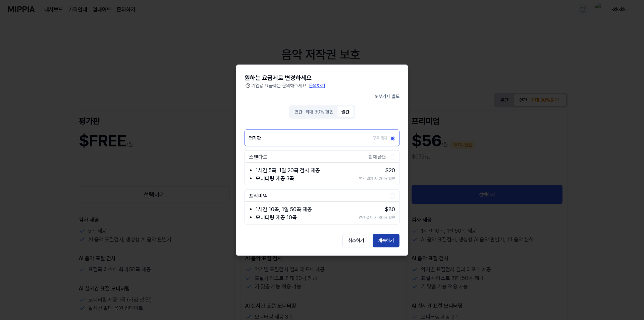 This screenshot has height=320, width=644. What do you see at coordinates (302, 178) in the screenshot?
I see `li: 모니터링 제공 3곡` at bounding box center [302, 178].